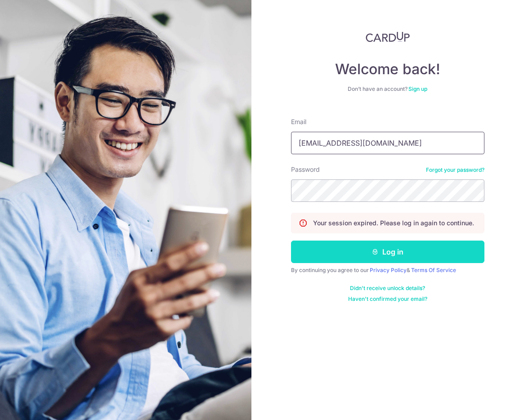 This screenshot has height=420, width=524. Describe the element at coordinates (388, 299) in the screenshot. I see `a: Haven't confirmed your email?` at that location.